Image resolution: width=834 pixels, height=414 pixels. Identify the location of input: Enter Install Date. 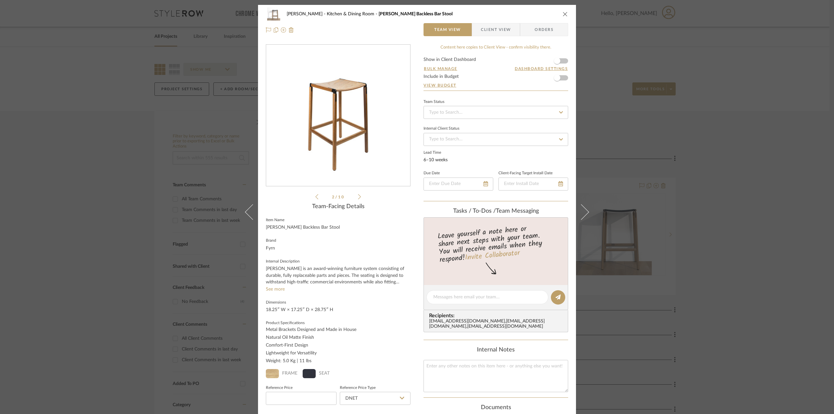
(533, 184).